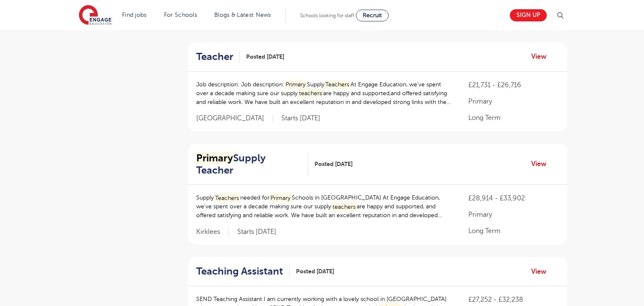 This screenshot has width=644, height=306. Describe the element at coordinates (514, 198) in the screenshot. I see `p: £28,914 - £33,902` at that location.